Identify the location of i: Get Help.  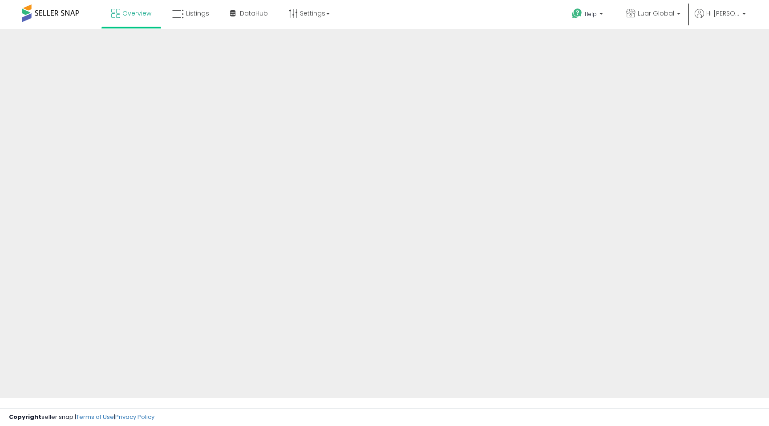
(577, 13).